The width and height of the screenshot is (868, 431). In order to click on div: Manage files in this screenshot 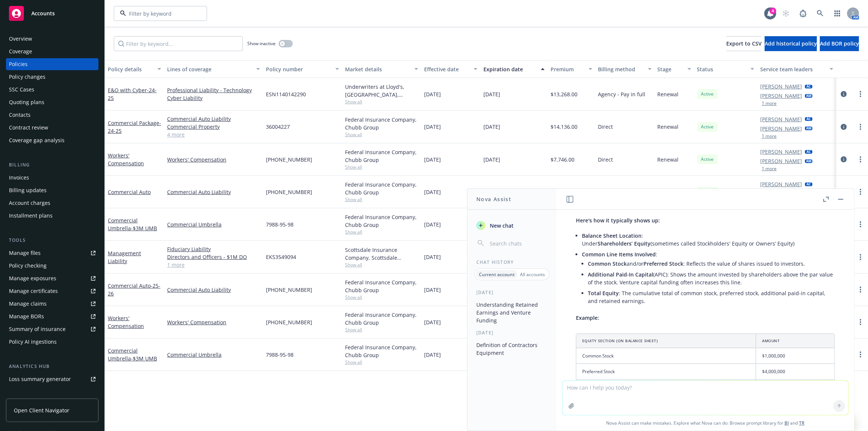, I will do `click(24, 253)`.